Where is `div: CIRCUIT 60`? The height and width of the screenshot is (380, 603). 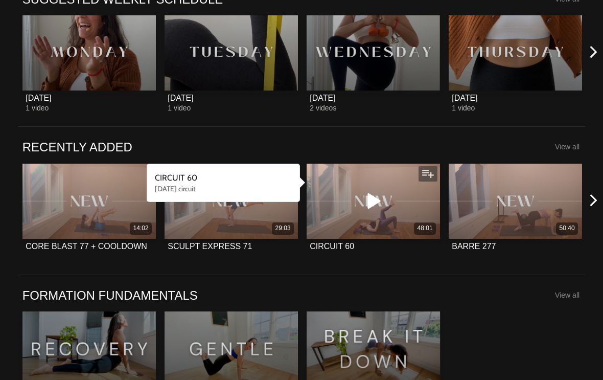 div: CIRCUIT 60 is located at coordinates (332, 246).